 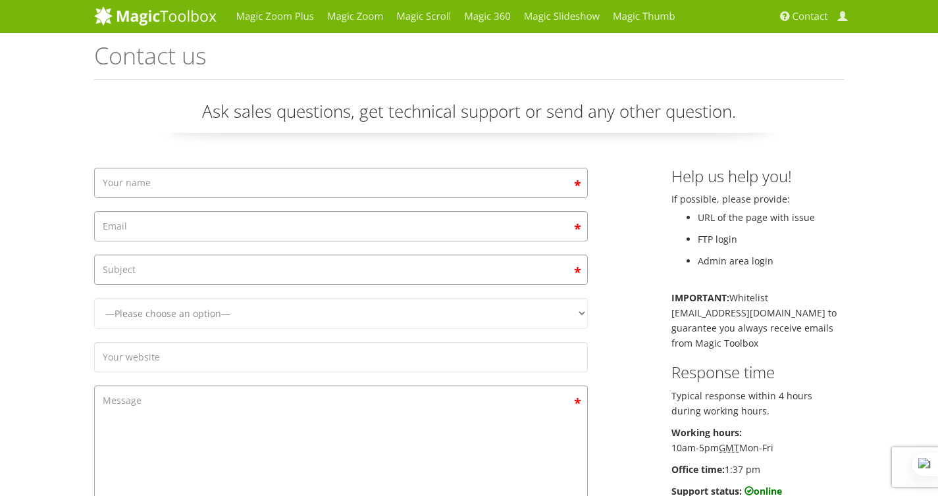 What do you see at coordinates (706, 432) in the screenshot?
I see `b: Working hours:` at bounding box center [706, 432].